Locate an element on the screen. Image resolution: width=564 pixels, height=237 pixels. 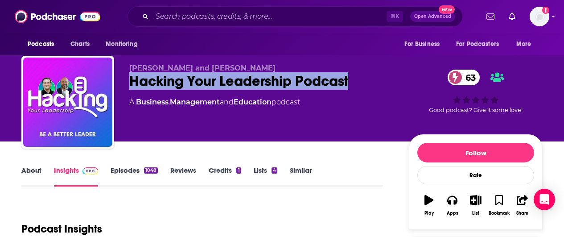
a: Episodes1048 is located at coordinates (134, 176).